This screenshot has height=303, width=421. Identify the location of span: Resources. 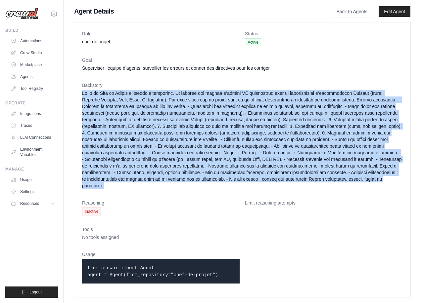
(29, 204).